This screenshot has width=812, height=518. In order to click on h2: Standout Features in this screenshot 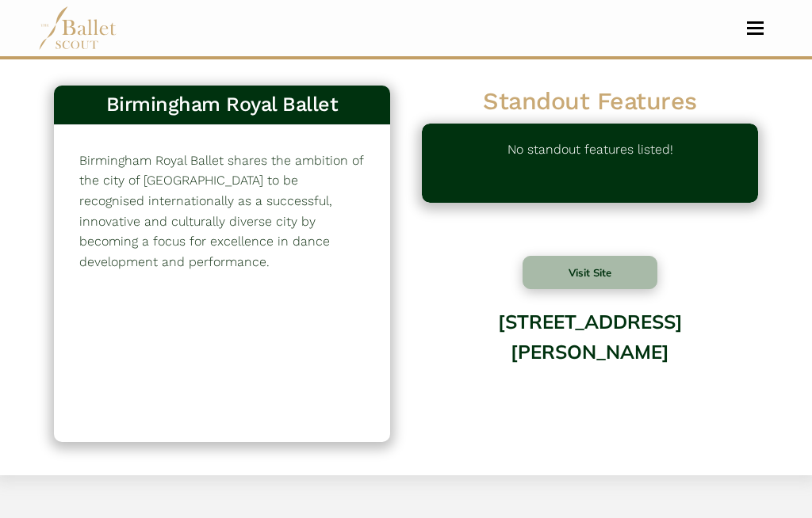, I will do `click(590, 102)`.